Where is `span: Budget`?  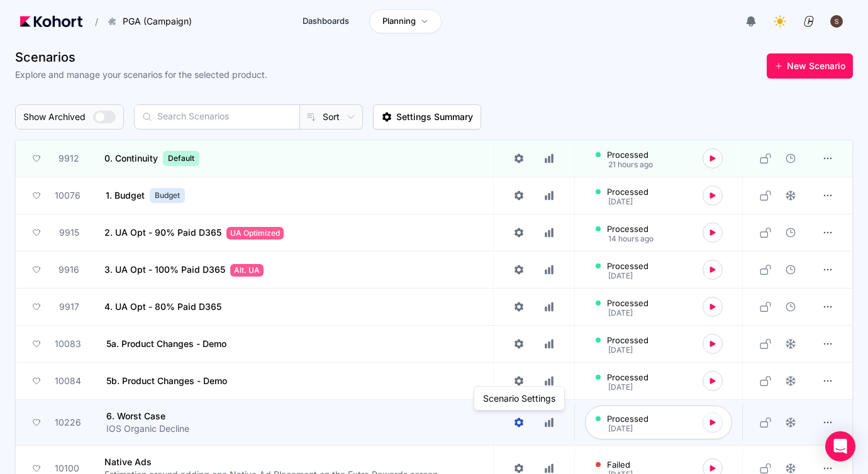
span: Budget is located at coordinates (167, 196).